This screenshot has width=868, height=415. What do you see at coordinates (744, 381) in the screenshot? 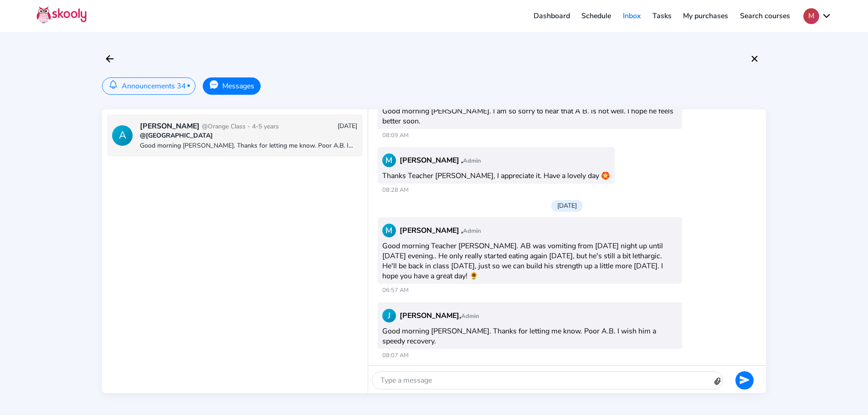
I see `button: send` at bounding box center [744, 381].